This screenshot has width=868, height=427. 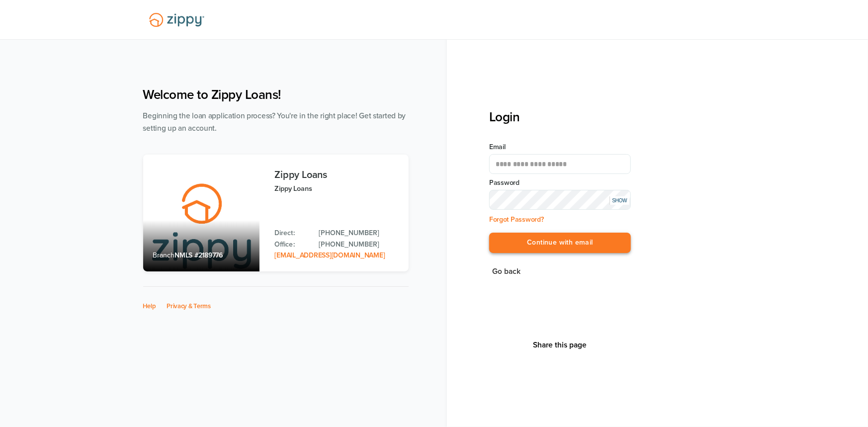 What do you see at coordinates (560, 200) in the screenshot?
I see `input: Input Password` at bounding box center [560, 200].